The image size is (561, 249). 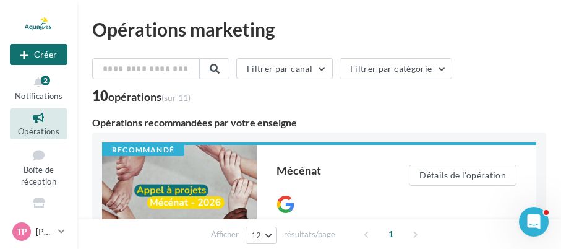 What do you see at coordinates (176, 97) in the screenshot?
I see `span: (sur 11)` at bounding box center [176, 97].